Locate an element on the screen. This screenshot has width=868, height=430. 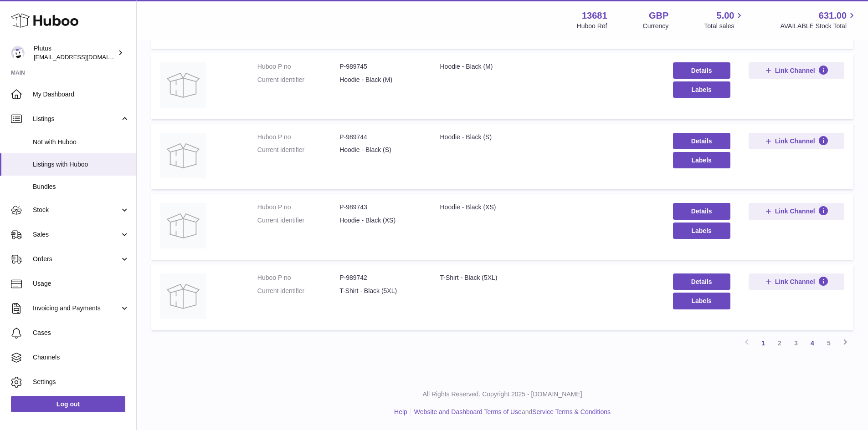
span: Total sales is located at coordinates (724, 26).